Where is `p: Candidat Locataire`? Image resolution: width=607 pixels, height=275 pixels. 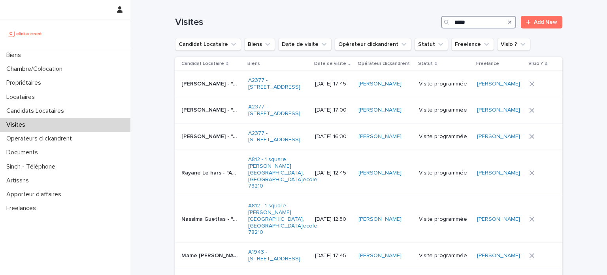 p: Candidat Locataire is located at coordinates (203, 64).